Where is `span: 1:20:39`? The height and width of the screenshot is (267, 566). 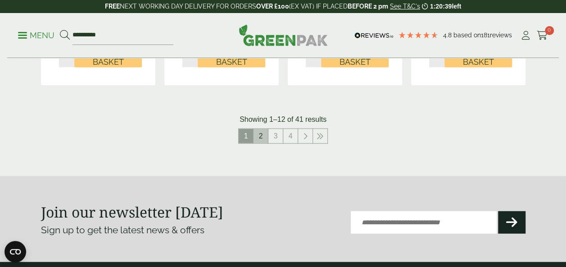 span: 1:20:39 is located at coordinates (441, 6).